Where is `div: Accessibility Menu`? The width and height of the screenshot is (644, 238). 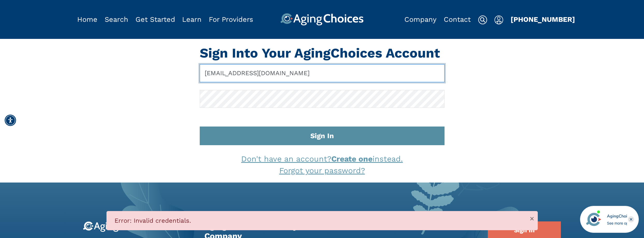 div: Accessibility Menu is located at coordinates (10, 120).